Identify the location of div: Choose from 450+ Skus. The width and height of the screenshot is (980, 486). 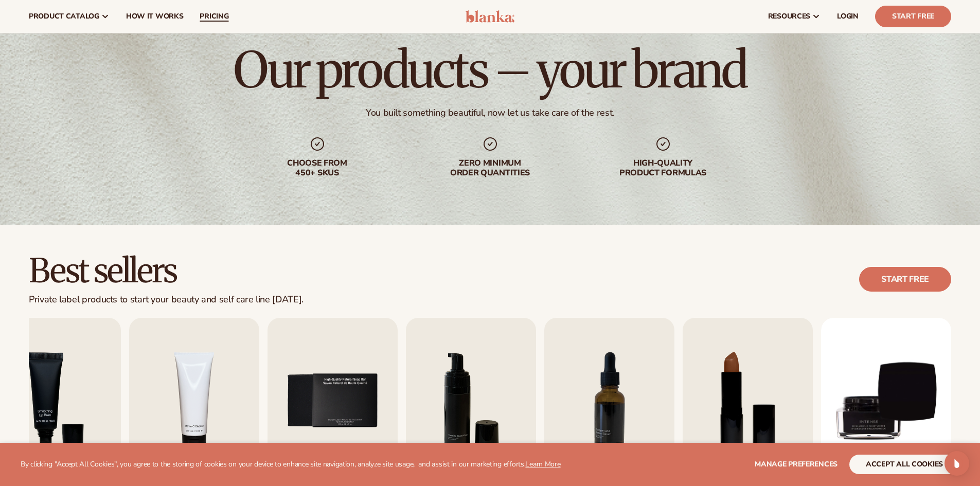
(318, 169).